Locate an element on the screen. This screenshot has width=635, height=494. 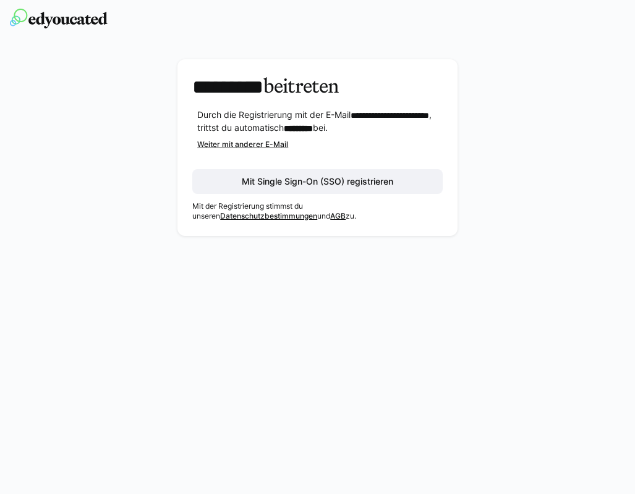
h3: beitreten is located at coordinates (317, 87).